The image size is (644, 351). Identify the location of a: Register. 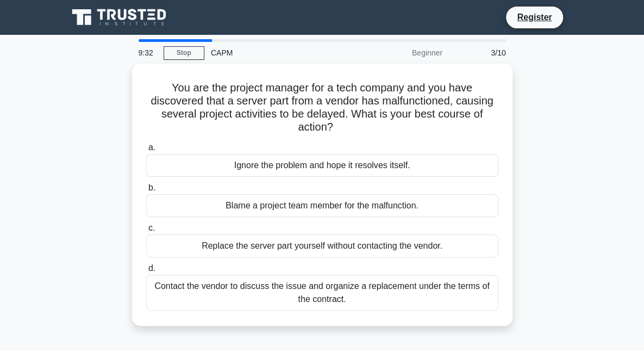
(534, 17).